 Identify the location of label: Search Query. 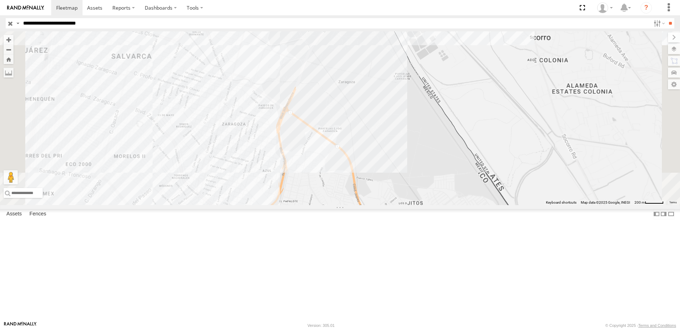
(18, 23).